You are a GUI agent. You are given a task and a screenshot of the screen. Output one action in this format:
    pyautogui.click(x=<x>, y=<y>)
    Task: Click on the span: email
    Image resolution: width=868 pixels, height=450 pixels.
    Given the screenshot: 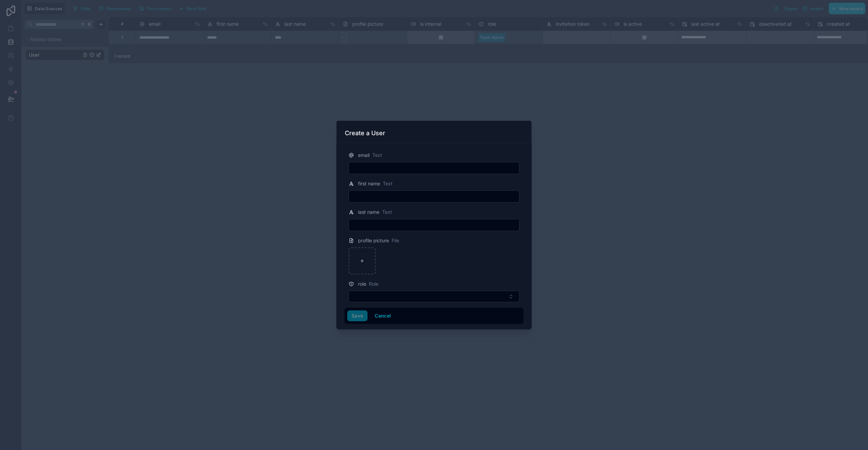 What is the action you would take?
    pyautogui.click(x=364, y=156)
    